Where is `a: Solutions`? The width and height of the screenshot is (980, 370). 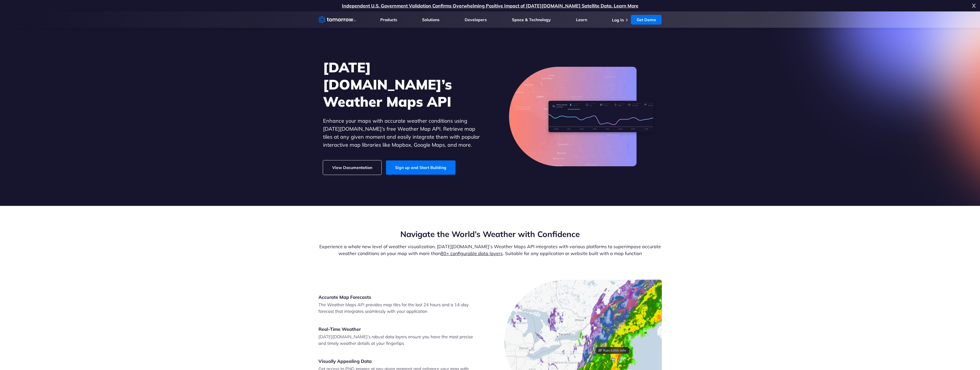 a: Solutions is located at coordinates (431, 20).